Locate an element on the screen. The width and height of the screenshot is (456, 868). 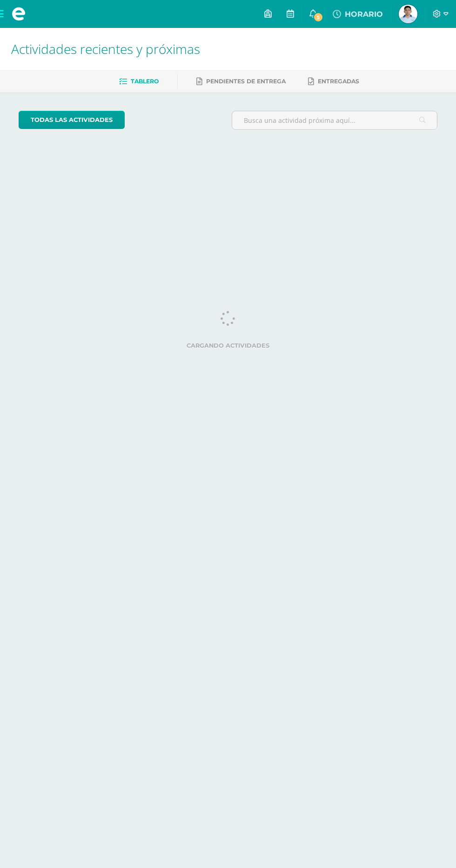
span: Tablero is located at coordinates (145, 81).